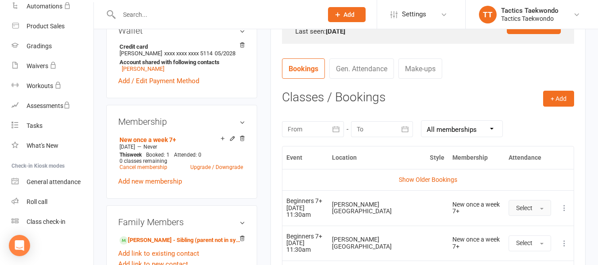  Describe the element at coordinates (225, 53) in the screenshot. I see `span: 05/2028` at that location.